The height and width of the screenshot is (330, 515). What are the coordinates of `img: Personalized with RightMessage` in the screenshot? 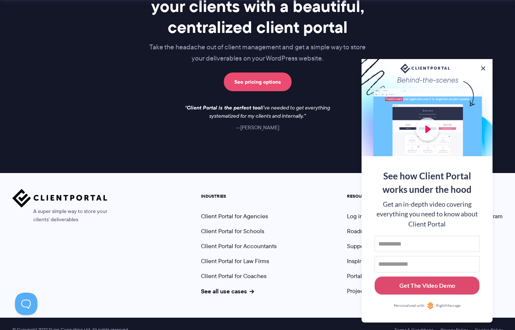 It's located at (430, 306).